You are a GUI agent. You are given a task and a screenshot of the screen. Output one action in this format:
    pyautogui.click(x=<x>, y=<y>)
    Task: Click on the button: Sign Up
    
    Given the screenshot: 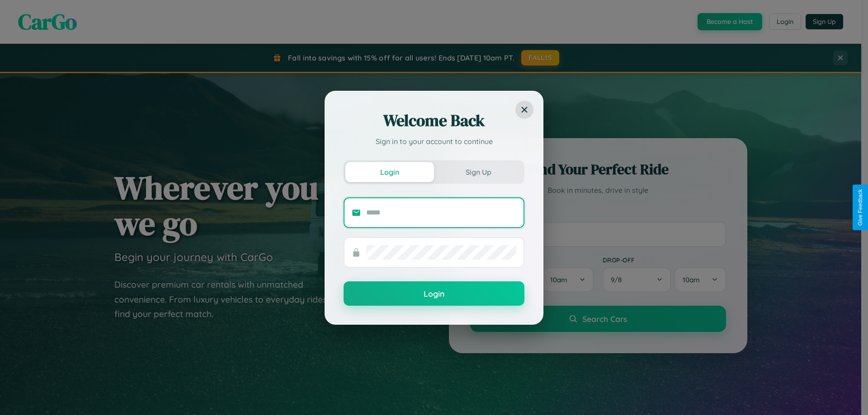 What is the action you would take?
    pyautogui.click(x=478, y=172)
    